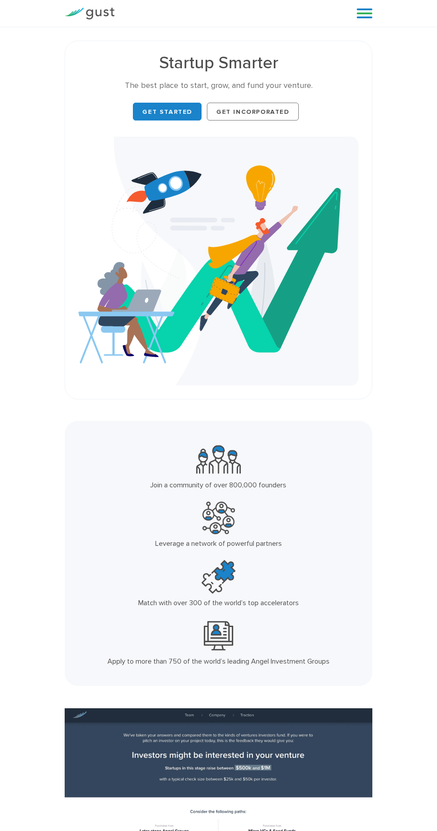 This screenshot has width=437, height=831. I want to click on img: Community Founders, so click(219, 459).